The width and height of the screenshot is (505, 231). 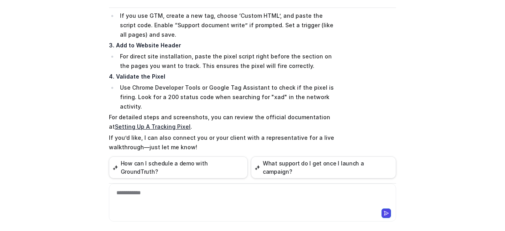 What do you see at coordinates (224, 122) in the screenshot?
I see `p: For detailed steps and screenshots, you can review the official documentation at .` at bounding box center [224, 122].